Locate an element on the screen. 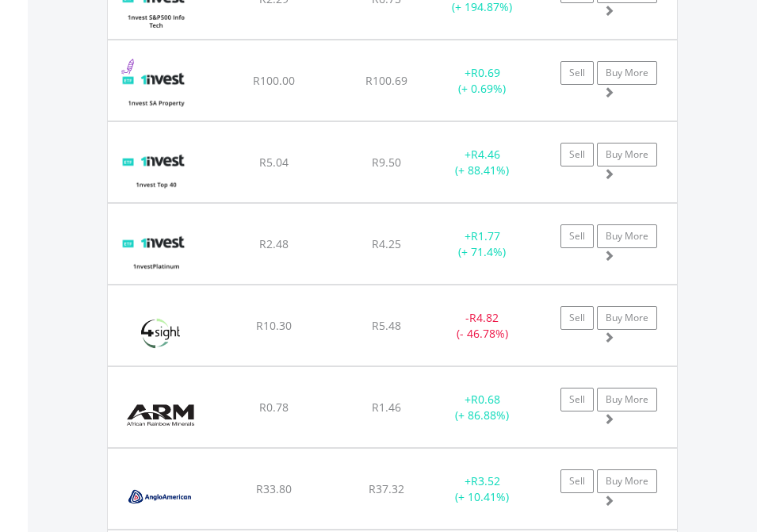 The width and height of the screenshot is (784, 532). span: R33.80 is located at coordinates (273, 488).